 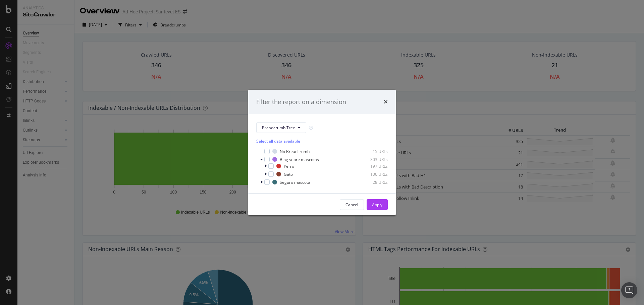 I want to click on div: Perro, so click(x=289, y=166).